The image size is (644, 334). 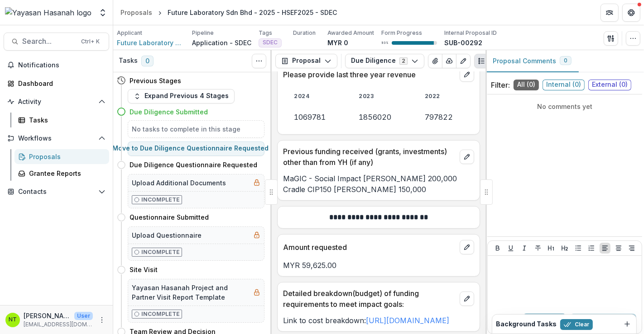 I want to click on button: Bullet List, so click(x=579, y=248).